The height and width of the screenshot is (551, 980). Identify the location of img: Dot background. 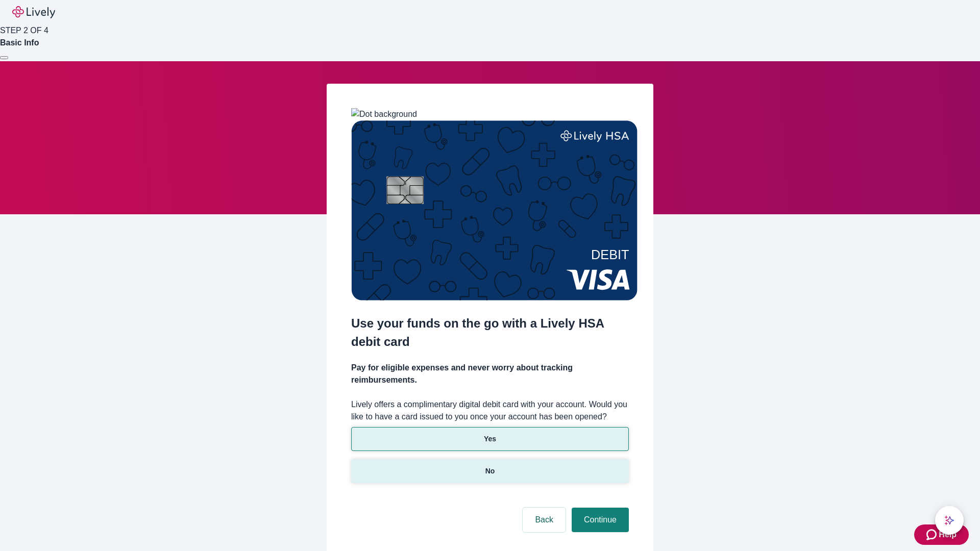
(384, 114).